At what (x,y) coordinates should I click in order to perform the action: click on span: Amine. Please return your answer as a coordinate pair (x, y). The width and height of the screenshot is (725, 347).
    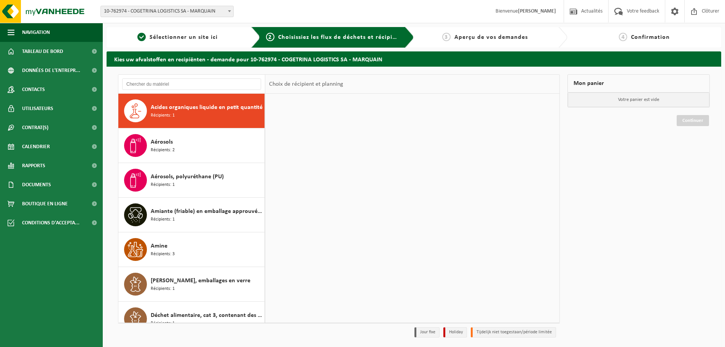
    Looking at the image, I should click on (159, 246).